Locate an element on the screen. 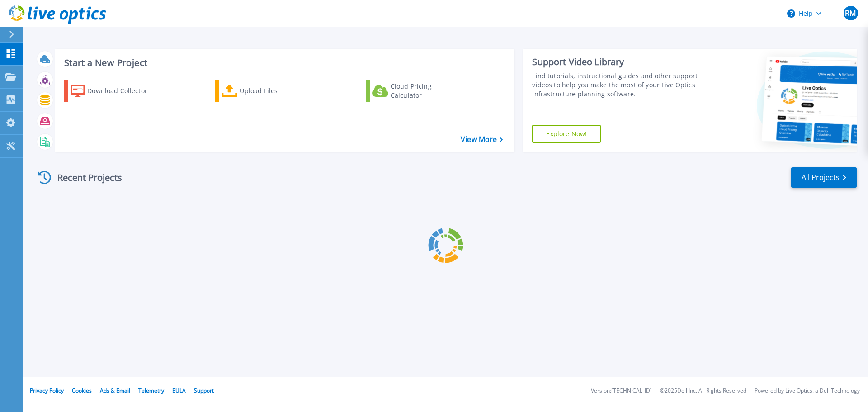 This screenshot has height=412, width=868. a: EULA is located at coordinates (179, 390).